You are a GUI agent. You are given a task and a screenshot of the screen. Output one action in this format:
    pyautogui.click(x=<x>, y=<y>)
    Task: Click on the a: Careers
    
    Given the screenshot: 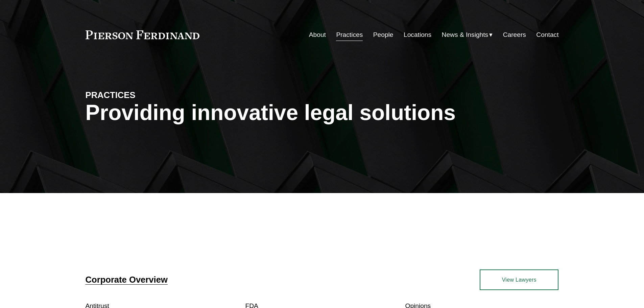 What is the action you would take?
    pyautogui.click(x=515, y=35)
    